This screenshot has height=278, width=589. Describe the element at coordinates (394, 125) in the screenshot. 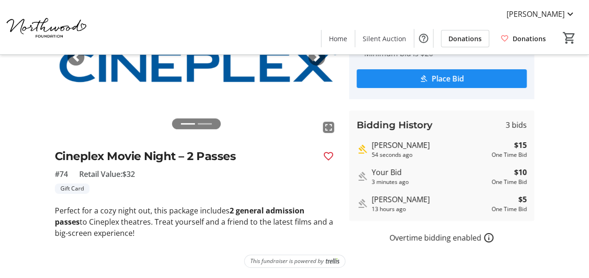

I see `h3: Bidding History` at that location.